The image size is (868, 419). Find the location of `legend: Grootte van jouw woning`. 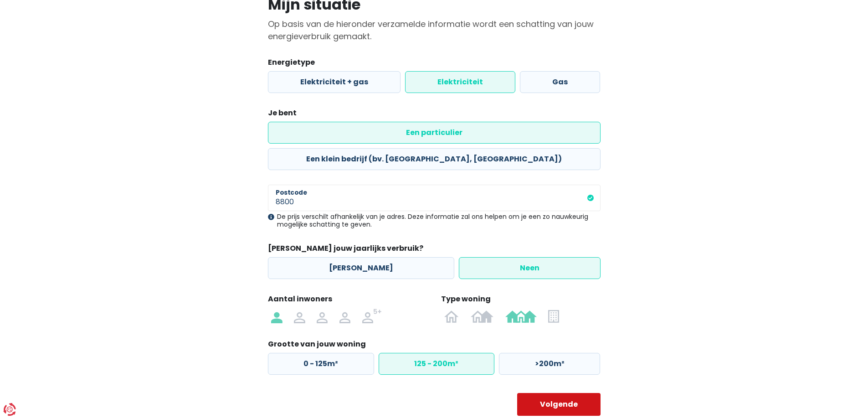

legend: Grootte van jouw woning is located at coordinates (434, 345).